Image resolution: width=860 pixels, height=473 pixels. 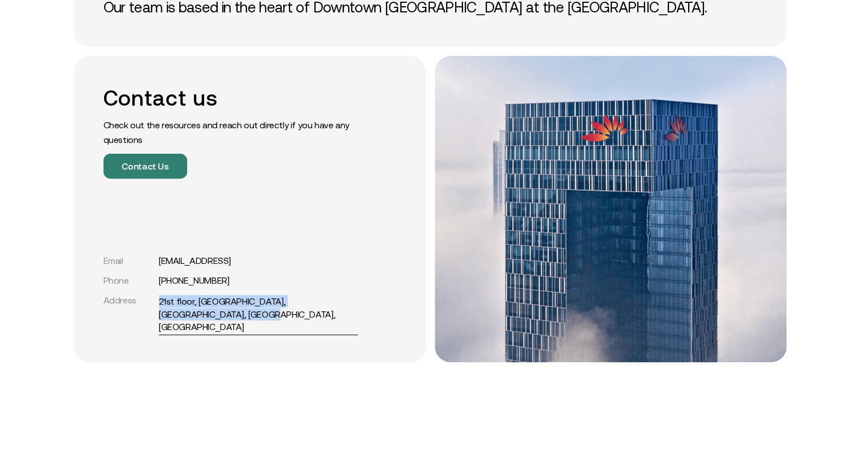 What do you see at coordinates (145, 166) in the screenshot?
I see `button: Contact Us` at bounding box center [145, 166].